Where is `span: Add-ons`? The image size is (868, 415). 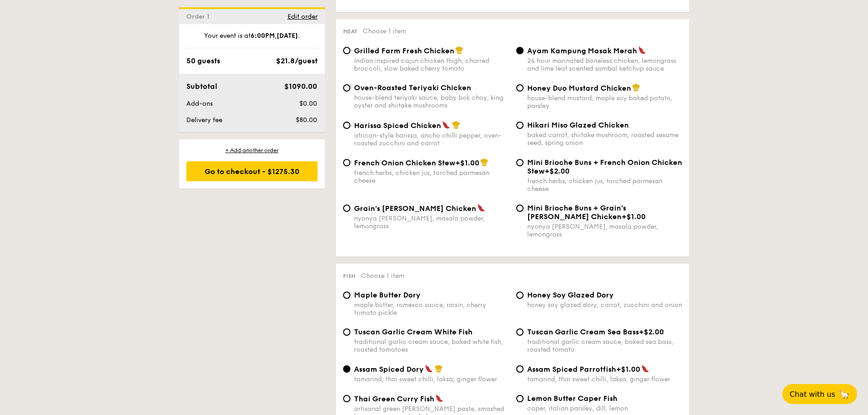
span: Add-ons is located at coordinates (199, 104).